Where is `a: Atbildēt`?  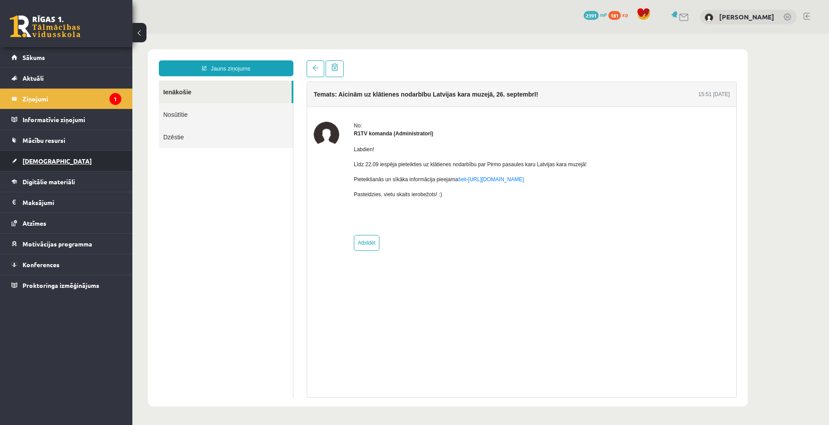 a: Atbildēt is located at coordinates (234, 209).